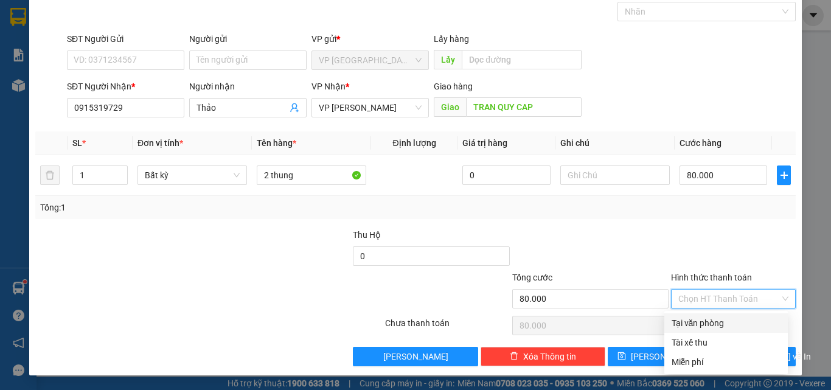  Describe the element at coordinates (615, 175) in the screenshot. I see `input: Ghi Chú` at that location.